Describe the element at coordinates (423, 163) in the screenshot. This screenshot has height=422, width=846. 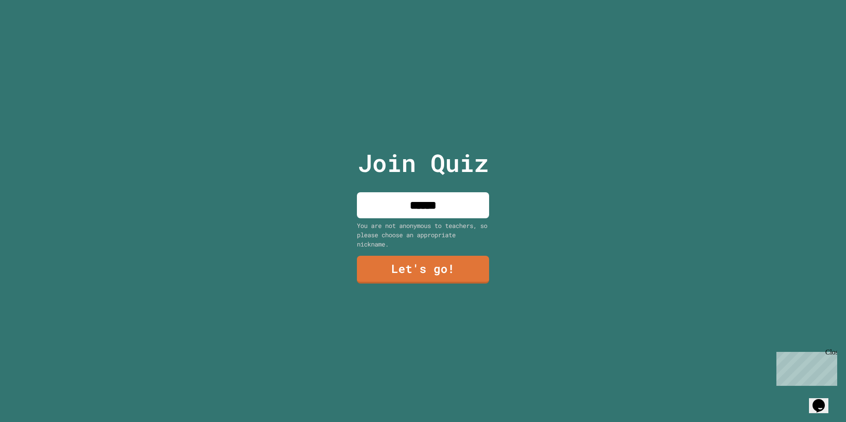
I see `p: Join Quiz` at that location.